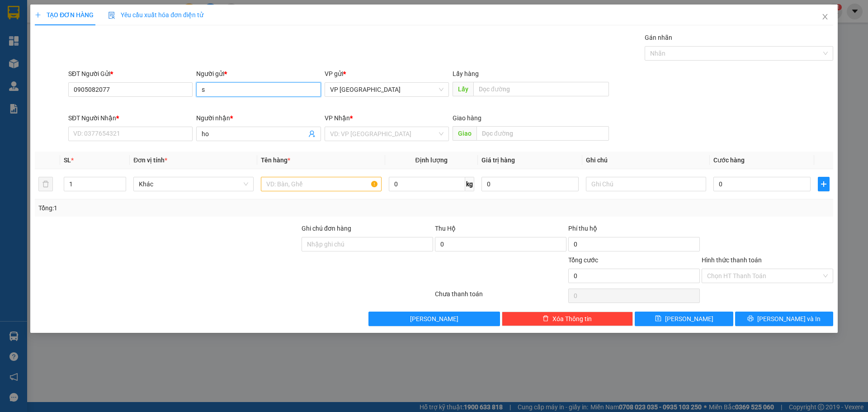  I want to click on input: Ghi chú đơn hàng, so click(367, 244).